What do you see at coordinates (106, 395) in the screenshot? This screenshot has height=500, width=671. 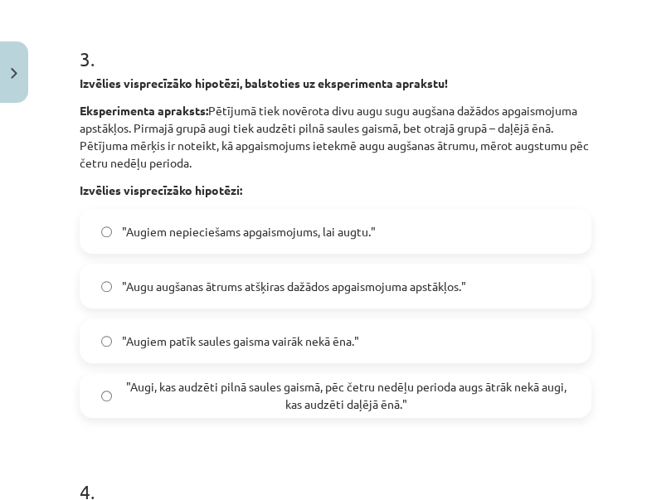 I see `input: "Augi, kas audzēti pilnā saules gaismā, pēc četru nedēļu perioda augs ātrāk nekā augi, kas audzēt...` at bounding box center [106, 395].